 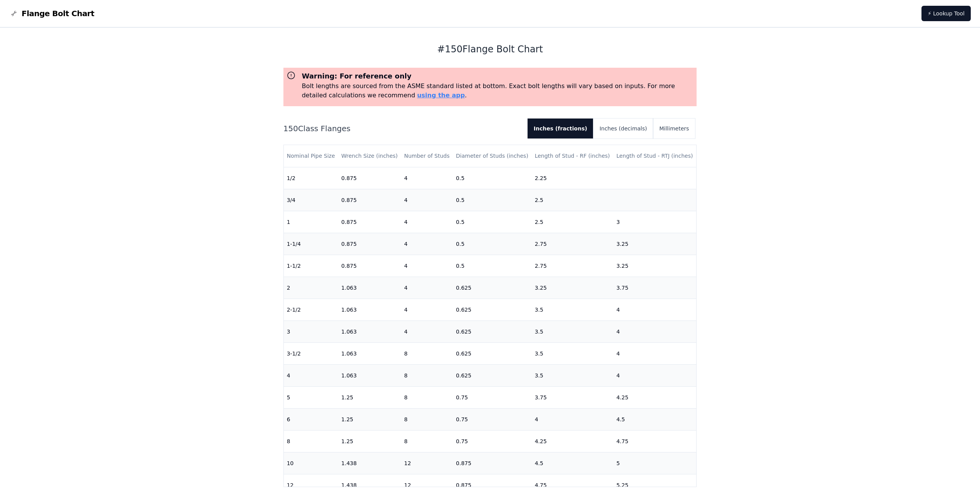 I want to click on h1: # 150 Flange Bolt Chart, so click(x=490, y=49).